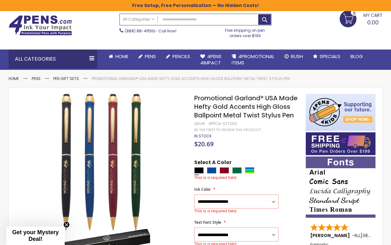 The image size is (391, 245). Describe the element at coordinates (150, 56) in the screenshot. I see `span: Pens` at that location.